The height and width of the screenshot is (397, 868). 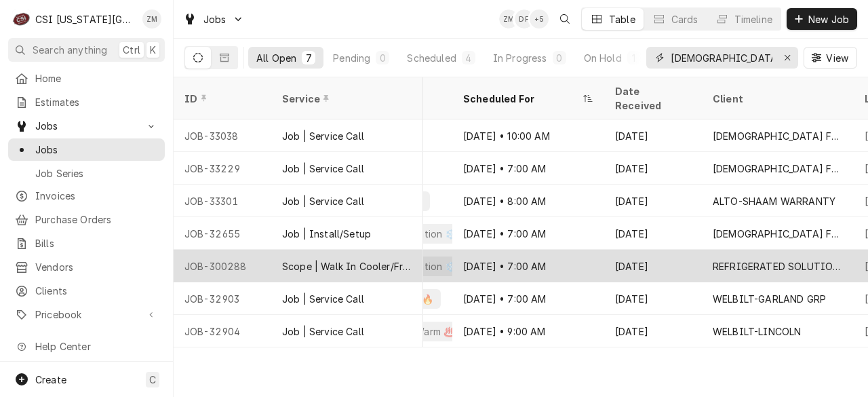 What do you see at coordinates (96, 196) in the screenshot?
I see `span: Invoices` at bounding box center [96, 196].